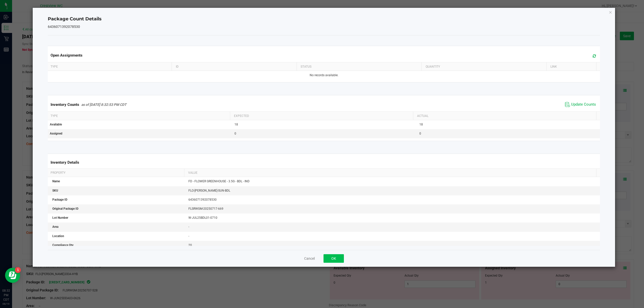 This screenshot has width=644, height=308. What do you see at coordinates (58, 236) in the screenshot?
I see `span: Location` at bounding box center [58, 236].